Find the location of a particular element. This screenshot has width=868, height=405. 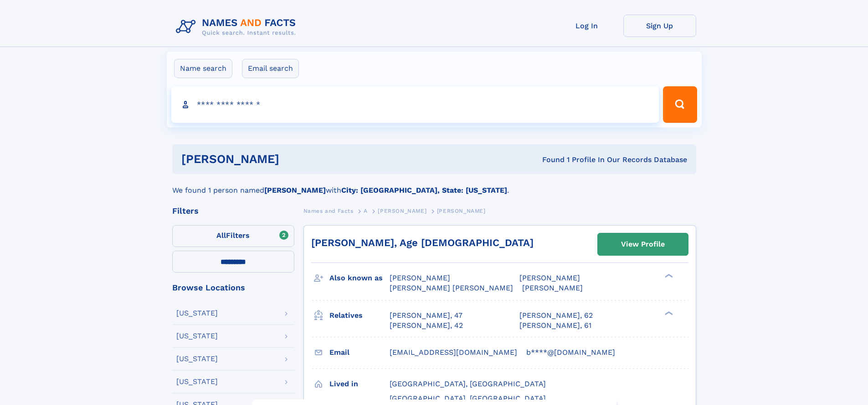

a: View Profile is located at coordinates (643, 244).